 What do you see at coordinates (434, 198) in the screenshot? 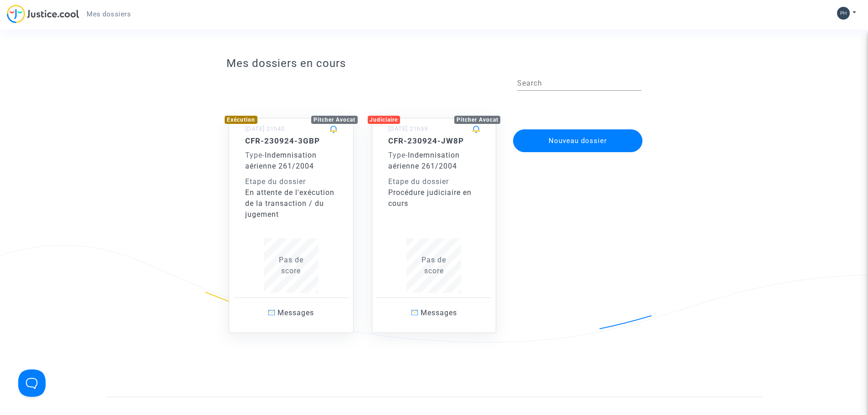
I see `div: Procédure judiciaire en cours` at bounding box center [434, 198].